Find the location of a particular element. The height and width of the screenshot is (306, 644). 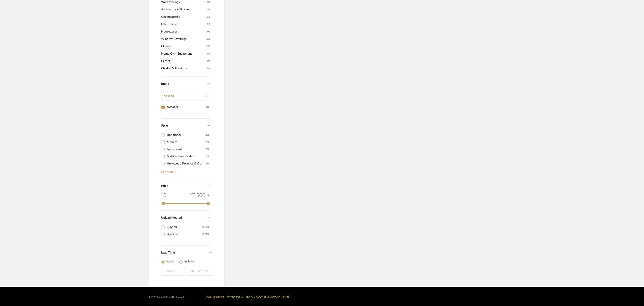

span: (106) is located at coordinates (207, 24).